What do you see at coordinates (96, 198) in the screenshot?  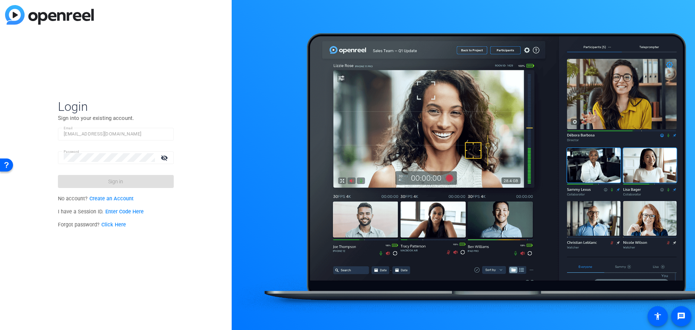 I see `span: No account?` at bounding box center [96, 198].